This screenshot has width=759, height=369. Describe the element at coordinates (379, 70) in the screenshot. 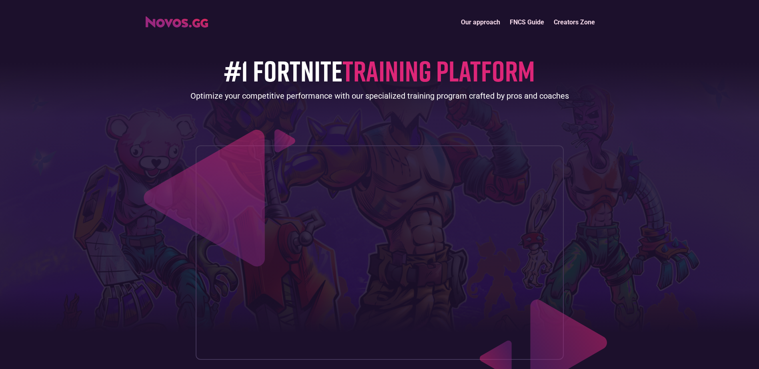

I see `h1: #1 FORTNITE` at that location.